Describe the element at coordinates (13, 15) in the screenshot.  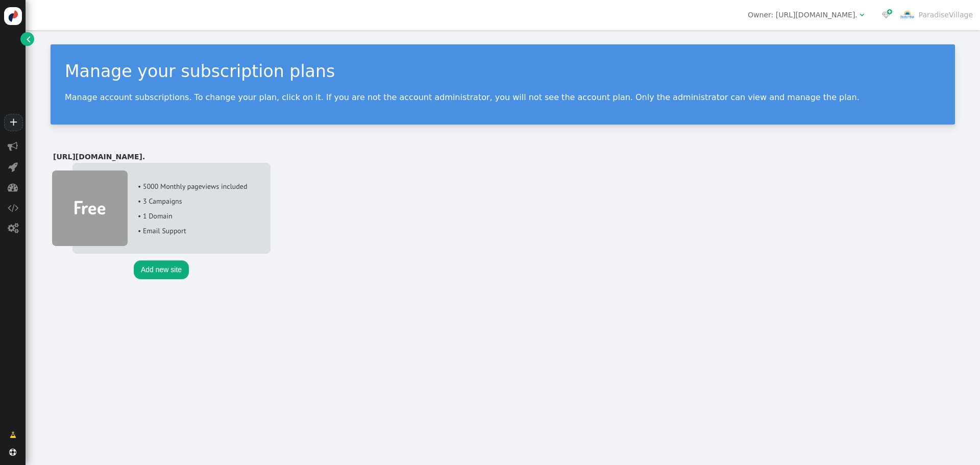
I see `img: logo-icon.svg` at that location.